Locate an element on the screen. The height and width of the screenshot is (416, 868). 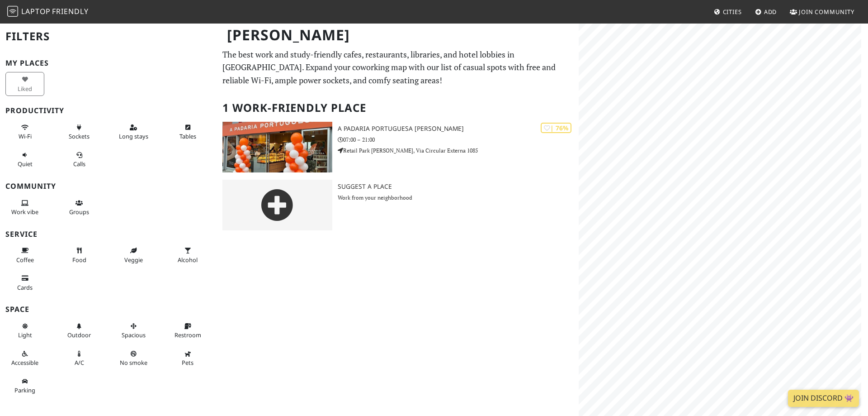
h2: Filters is located at coordinates (108, 36).